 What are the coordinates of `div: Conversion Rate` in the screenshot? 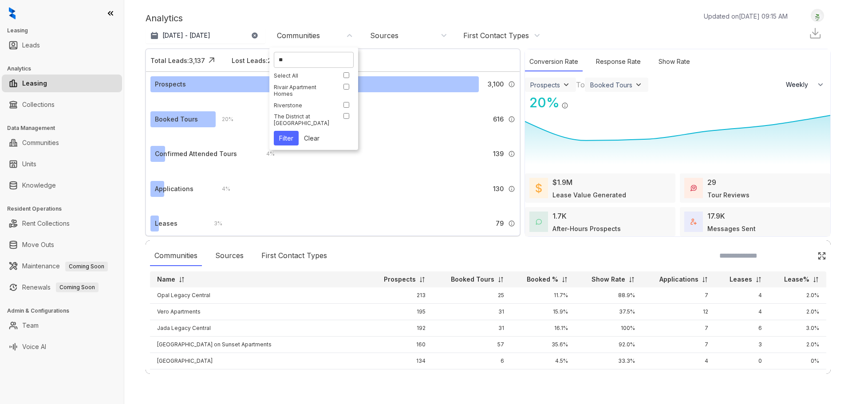 It's located at (554, 62).